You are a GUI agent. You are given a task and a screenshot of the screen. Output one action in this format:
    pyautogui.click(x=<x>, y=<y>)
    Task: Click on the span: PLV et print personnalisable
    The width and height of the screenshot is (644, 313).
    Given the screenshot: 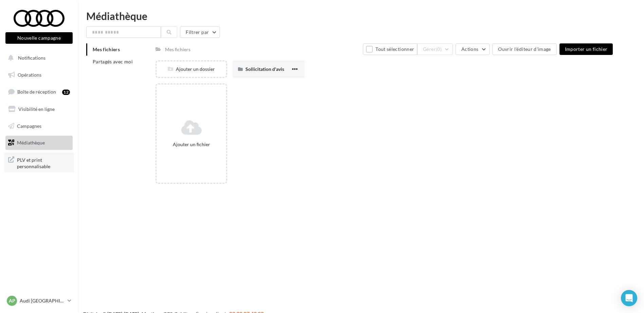 What is the action you would take?
    pyautogui.click(x=43, y=162)
    